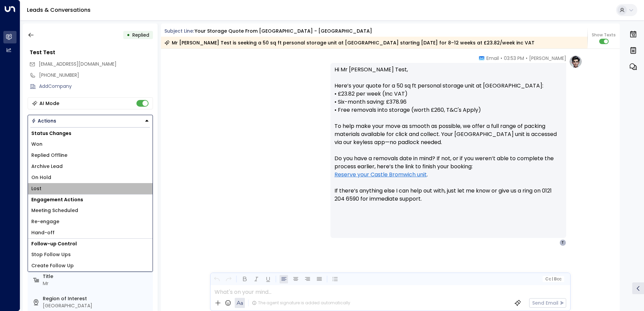  What do you see at coordinates (90, 200) in the screenshot?
I see `h1: Engagement Actions` at bounding box center [90, 200].